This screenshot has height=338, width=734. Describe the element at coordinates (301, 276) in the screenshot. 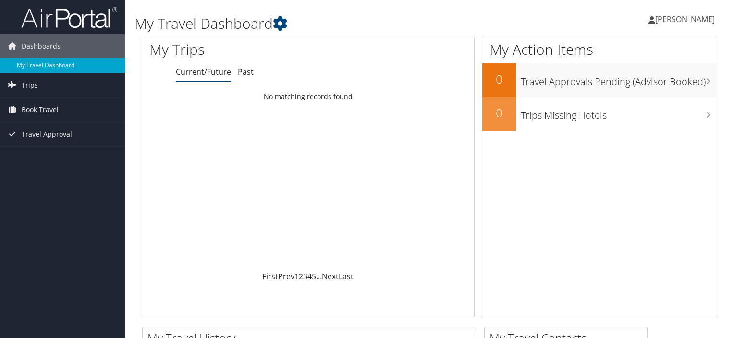

I see `a: 2` at that location.